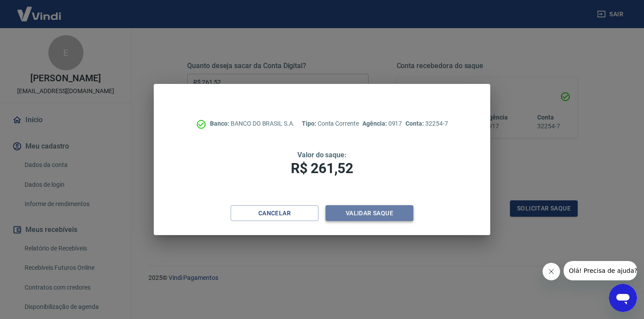 This screenshot has width=644, height=319. Describe the element at coordinates (382, 124) in the screenshot. I see `p: 0917` at that location.